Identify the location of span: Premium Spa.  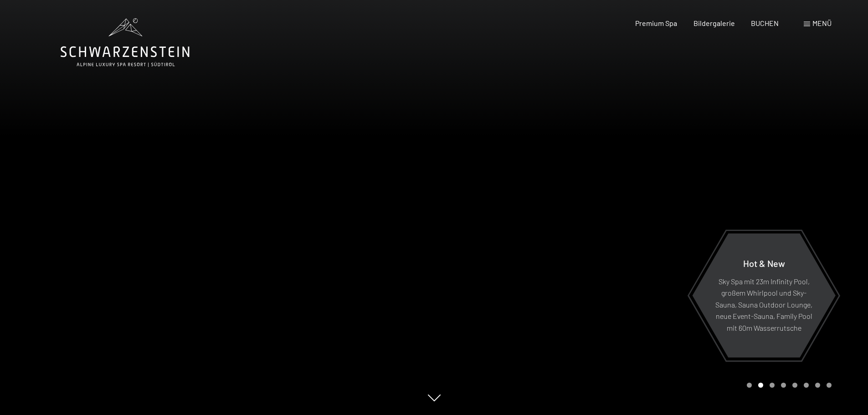
(657, 23).